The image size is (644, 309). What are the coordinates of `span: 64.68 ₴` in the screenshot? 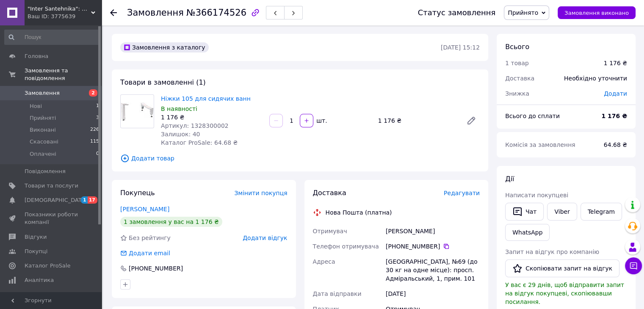 It's located at (616, 145).